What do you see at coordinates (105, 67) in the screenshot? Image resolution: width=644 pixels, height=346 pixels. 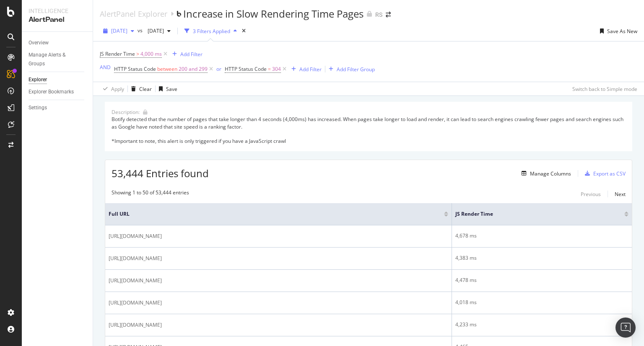 I see `button: AND` at bounding box center [105, 67].